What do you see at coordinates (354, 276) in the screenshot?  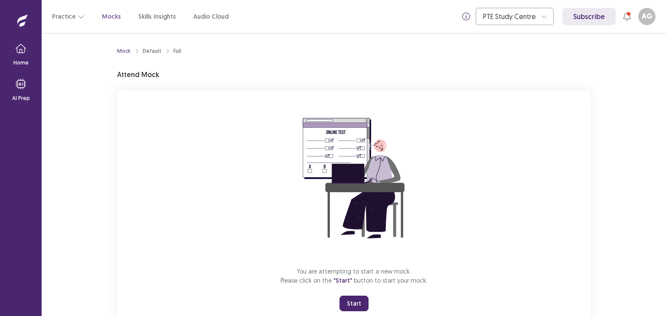 I see `p: You are attempting to start a new mock. Please click on the button to start your mock.` at bounding box center [354, 276].